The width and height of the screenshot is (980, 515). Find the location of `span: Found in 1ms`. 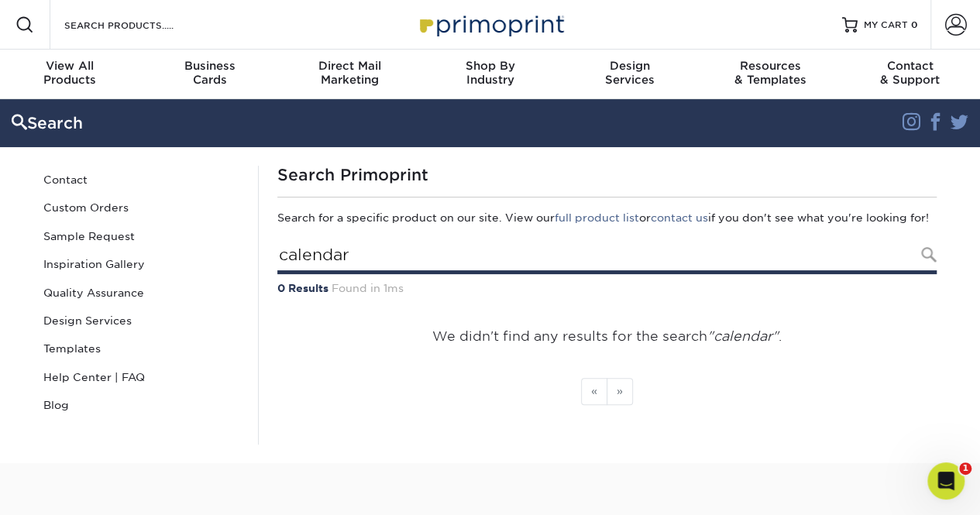

span: Found in 1ms is located at coordinates (367, 288).